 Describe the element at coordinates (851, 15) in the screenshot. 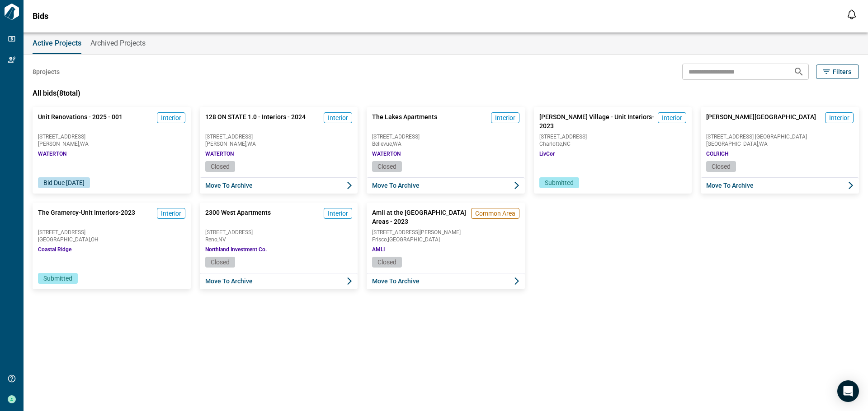

I see `button: Open notification feed` at that location.